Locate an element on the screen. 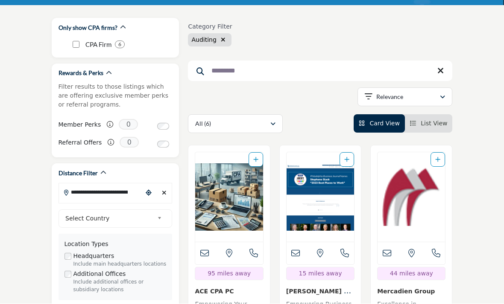 This screenshot has width=504, height=304. label: Referral Offers is located at coordinates (80, 143).